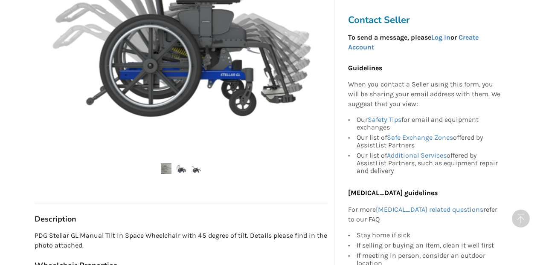 This screenshot has width=546, height=265. What do you see at coordinates (428, 162) in the screenshot?
I see `div: Our list of offered by AssistList Partners, such as equipment repair and delivery` at bounding box center [428, 162].